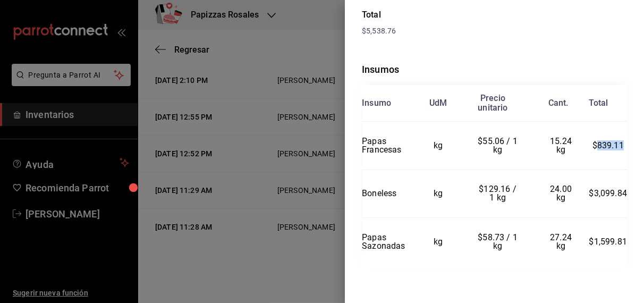 The width and height of the screenshot is (644, 303). I want to click on td: Boneless, so click(388, 193).